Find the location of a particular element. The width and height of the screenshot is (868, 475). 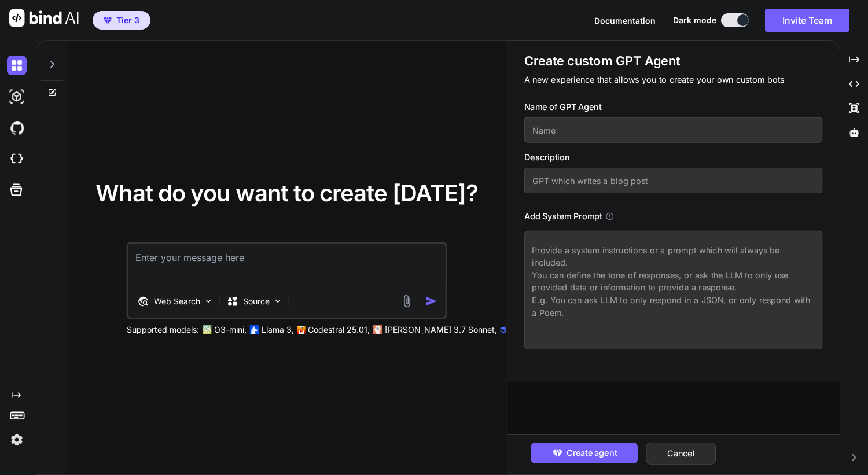

img: Pick Models is located at coordinates (278, 301).